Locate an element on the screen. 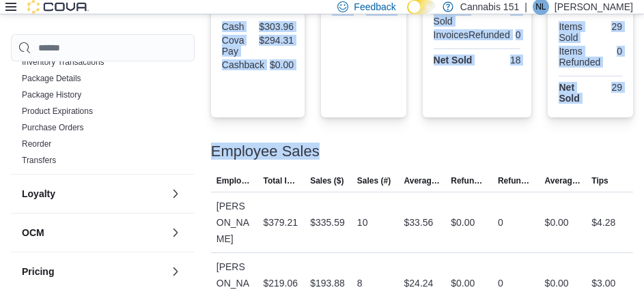 Image resolution: width=644 pixels, height=292 pixels. span: Average Refund is located at coordinates (563, 181).